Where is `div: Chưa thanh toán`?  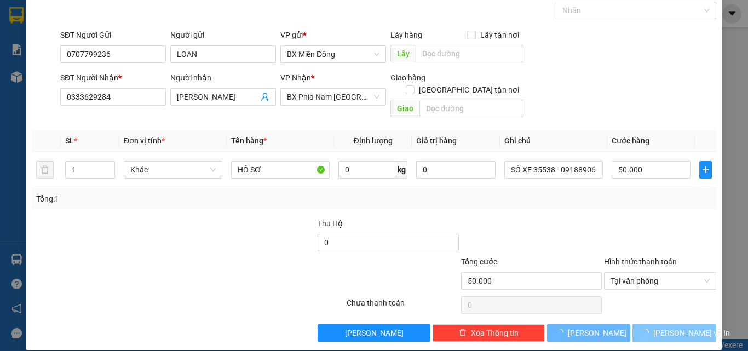
div: Chưa thanh toán is located at coordinates (403, 306).